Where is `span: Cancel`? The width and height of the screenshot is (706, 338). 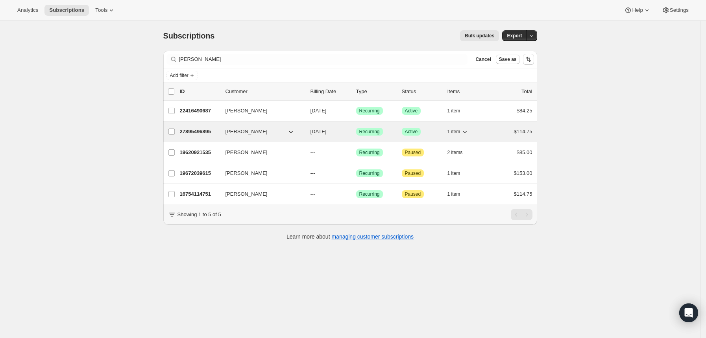
span: Cancel is located at coordinates (483, 59).